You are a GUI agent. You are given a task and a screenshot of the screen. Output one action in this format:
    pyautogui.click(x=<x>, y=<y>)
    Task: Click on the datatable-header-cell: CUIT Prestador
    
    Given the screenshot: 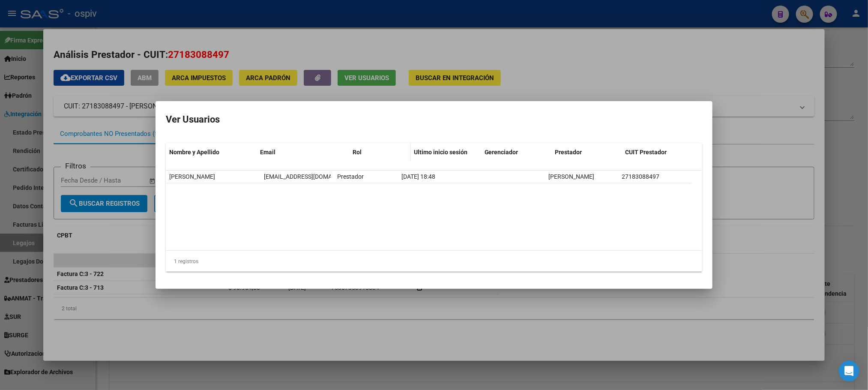 What is the action you would take?
    pyautogui.click(x=657, y=152)
    